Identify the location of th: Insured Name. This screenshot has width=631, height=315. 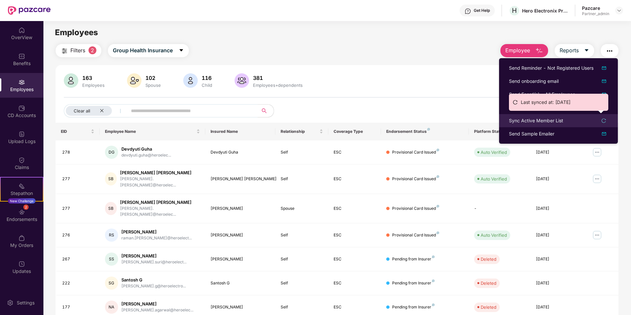
(240, 132).